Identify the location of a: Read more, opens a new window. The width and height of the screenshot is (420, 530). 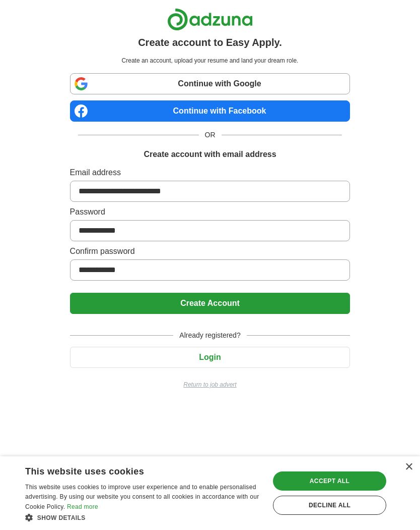
(83, 506).